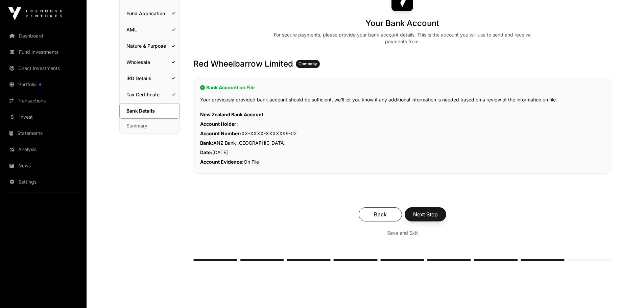 This screenshot has width=644, height=308. I want to click on a: Fund Investments, so click(44, 52).